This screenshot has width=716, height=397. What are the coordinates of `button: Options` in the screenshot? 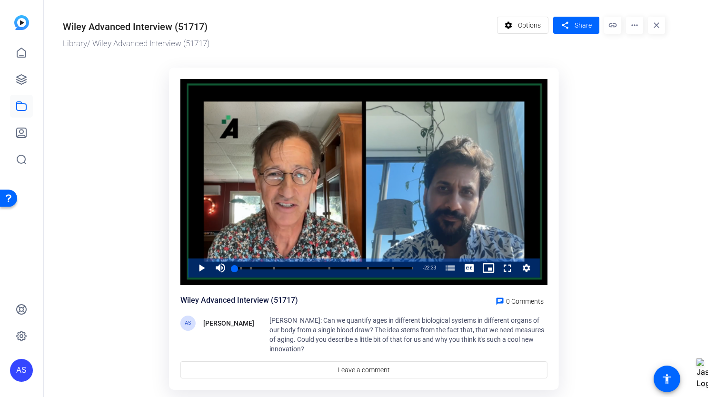 It's located at (523, 25).